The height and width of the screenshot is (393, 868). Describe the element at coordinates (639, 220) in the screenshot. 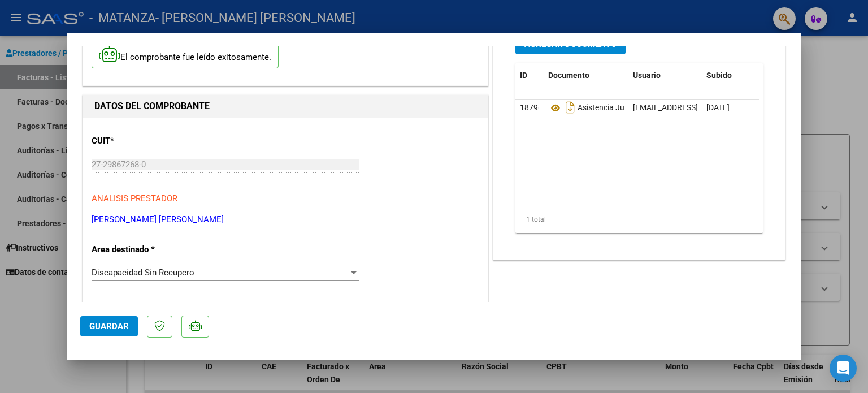

I see `div: 1 total` at that location.